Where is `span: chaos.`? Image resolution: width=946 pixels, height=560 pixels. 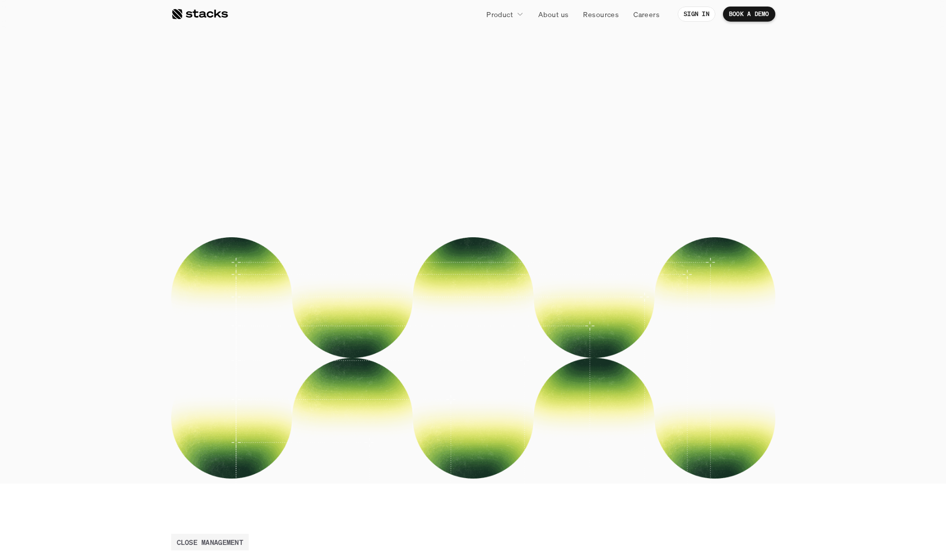
span: chaos. is located at coordinates (596, 149).